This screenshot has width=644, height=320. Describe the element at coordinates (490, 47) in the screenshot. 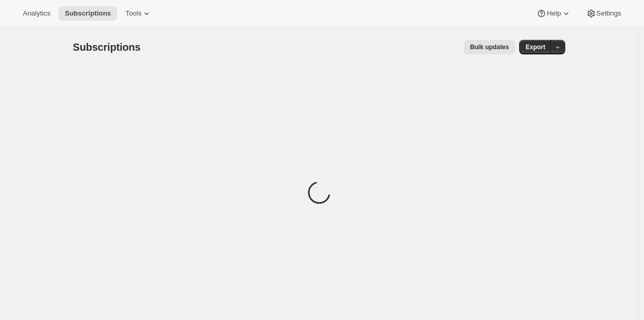

I see `span: Bulk updates` at that location.